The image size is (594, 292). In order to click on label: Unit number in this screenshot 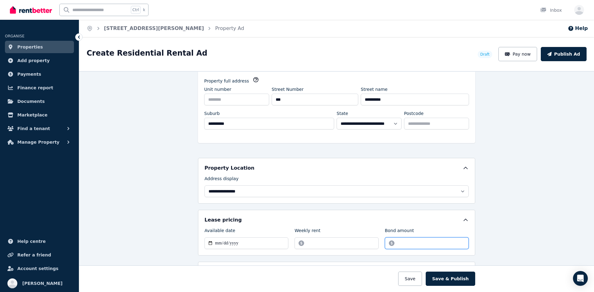, I will do `click(218, 89)`.